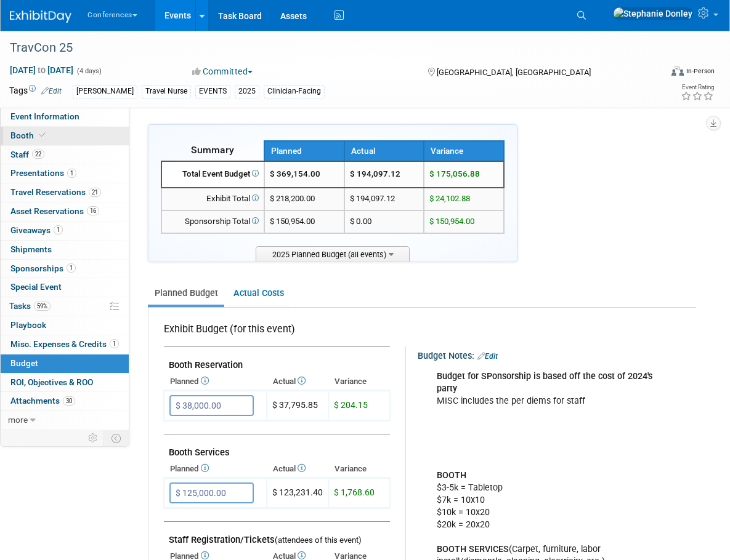  What do you see at coordinates (295, 405) in the screenshot?
I see `span: $ 37,795.85` at bounding box center [295, 405].